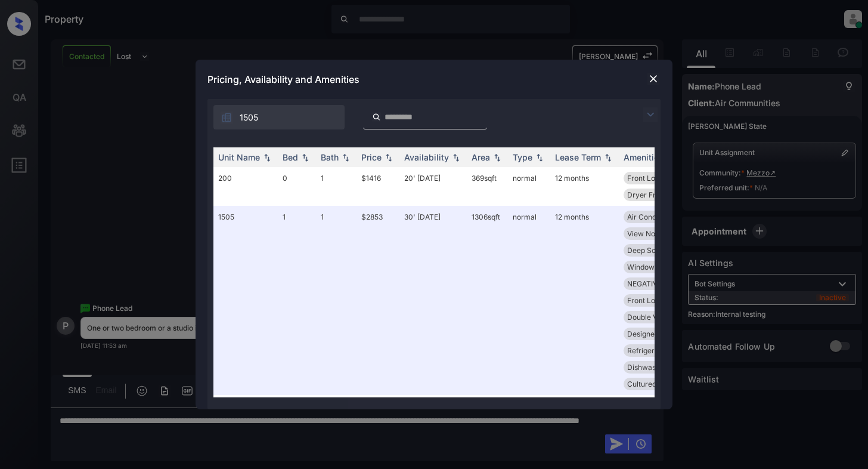 Image resolution: width=868 pixels, height=469 pixels. Describe the element at coordinates (658, 250) in the screenshot. I see `span: Deep Soaking Tu...` at that location.